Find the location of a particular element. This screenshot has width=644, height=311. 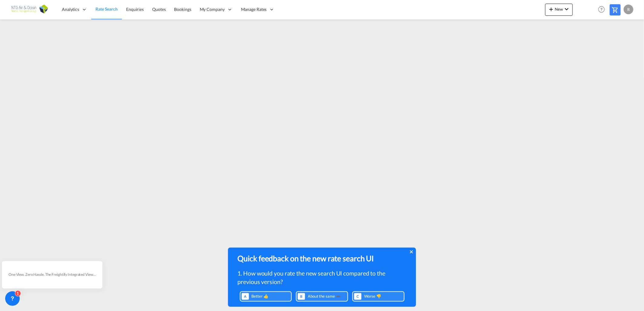

span: Manage Rates is located at coordinates (254, 9).